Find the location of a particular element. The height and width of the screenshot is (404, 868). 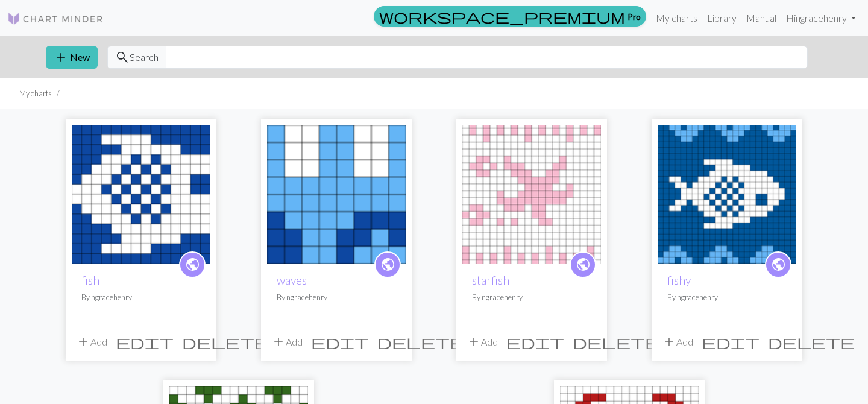

span: search is located at coordinates (122, 57).